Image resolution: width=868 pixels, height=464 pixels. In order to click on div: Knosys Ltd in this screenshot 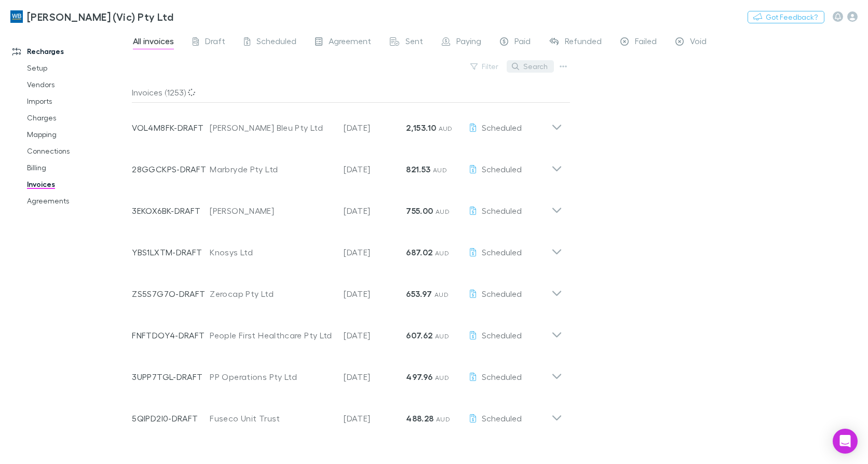, I will do `click(271, 252)`.